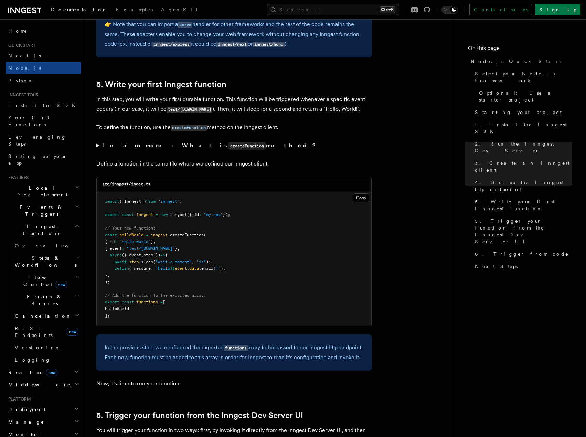  I want to click on span: return, so click(122, 268).